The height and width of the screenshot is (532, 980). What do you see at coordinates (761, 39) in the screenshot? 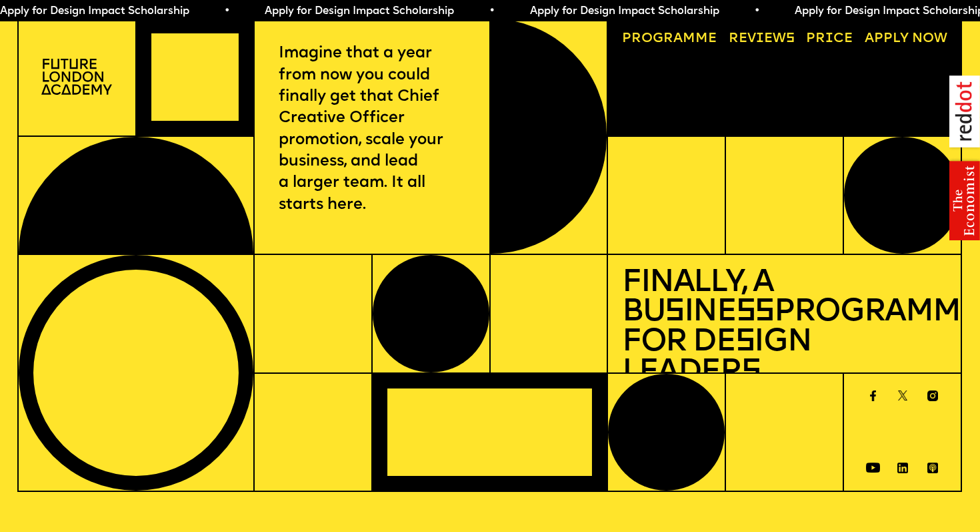
I see `a: Reviews` at bounding box center [761, 39].